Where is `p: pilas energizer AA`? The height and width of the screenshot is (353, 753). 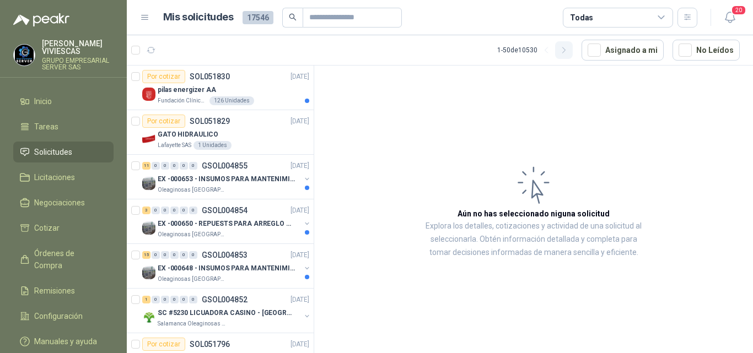 p: pilas energizer AA is located at coordinates (187, 90).